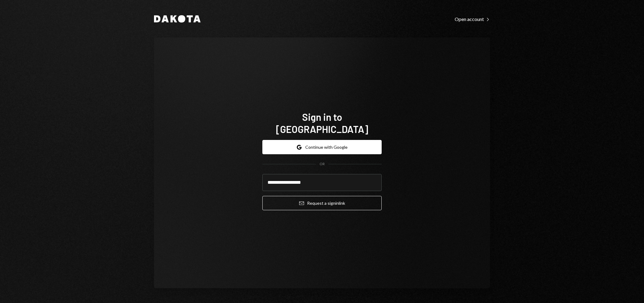 This screenshot has height=303, width=644. What do you see at coordinates (322, 147) in the screenshot?
I see `button: Continue with Google` at bounding box center [322, 147].